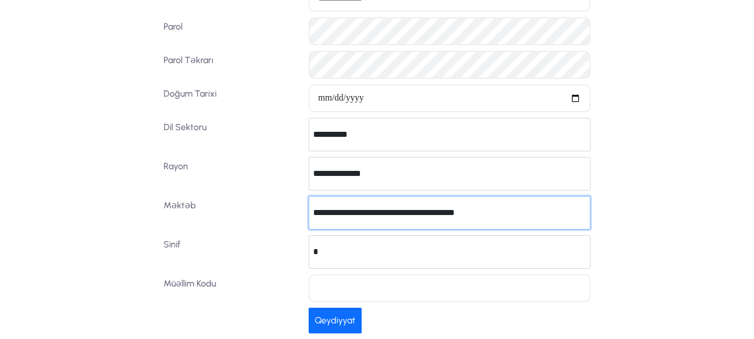 This screenshot has width=754, height=339. I want to click on button: Qeydiyyat, so click(335, 320).